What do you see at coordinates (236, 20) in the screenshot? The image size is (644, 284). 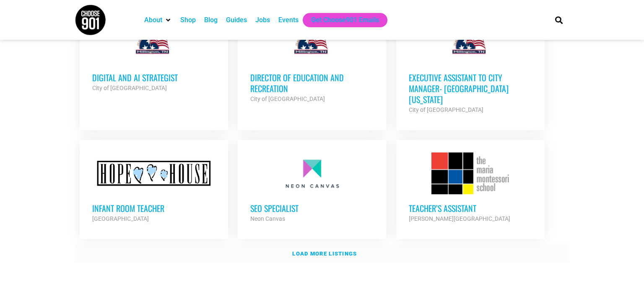 I see `div: Guides` at bounding box center [236, 20].